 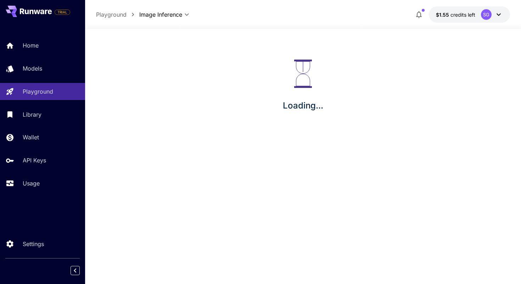 What do you see at coordinates (34, 160) in the screenshot?
I see `p: API Keys` at bounding box center [34, 160].